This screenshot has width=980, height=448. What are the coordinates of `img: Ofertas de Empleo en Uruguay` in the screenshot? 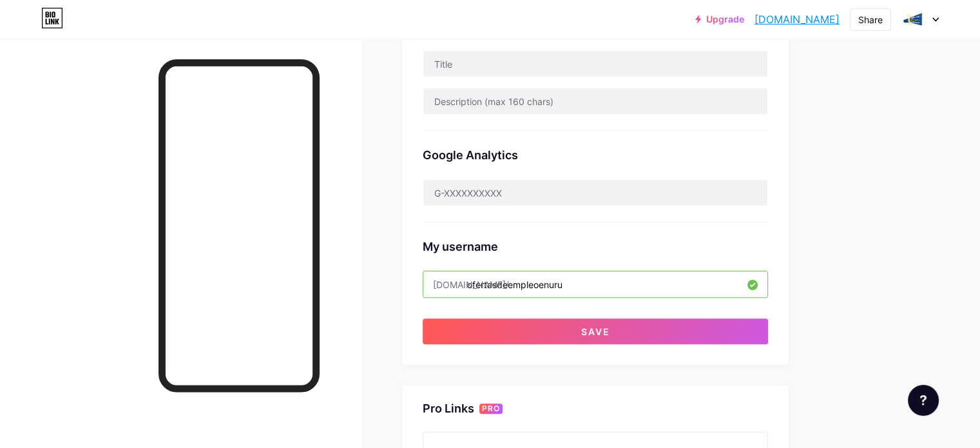 It's located at (913, 19).